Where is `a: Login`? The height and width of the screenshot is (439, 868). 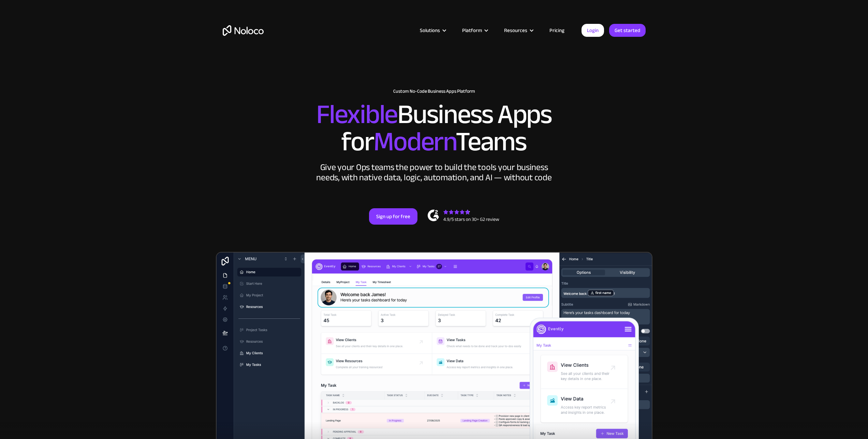 a: Login is located at coordinates (593, 30).